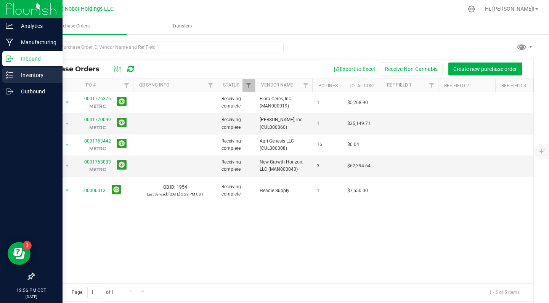  Describe the element at coordinates (399, 85) in the screenshot. I see `a: Ref Field 1` at that location.